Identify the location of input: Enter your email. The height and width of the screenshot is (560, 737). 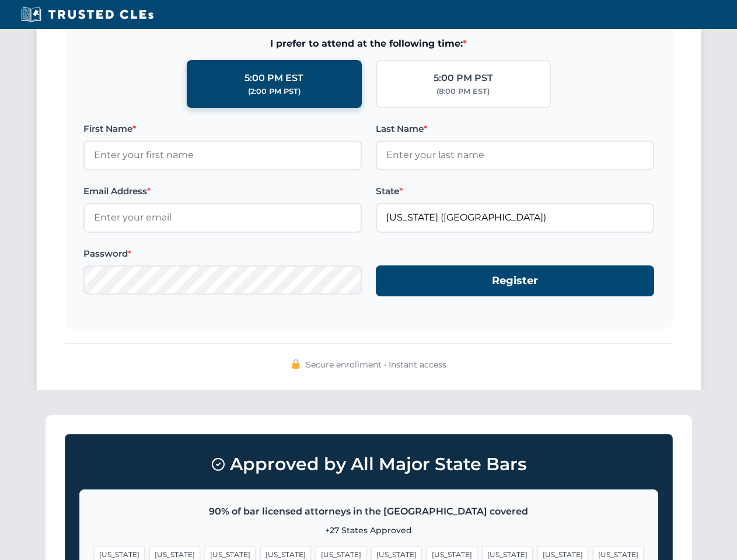
(222, 218).